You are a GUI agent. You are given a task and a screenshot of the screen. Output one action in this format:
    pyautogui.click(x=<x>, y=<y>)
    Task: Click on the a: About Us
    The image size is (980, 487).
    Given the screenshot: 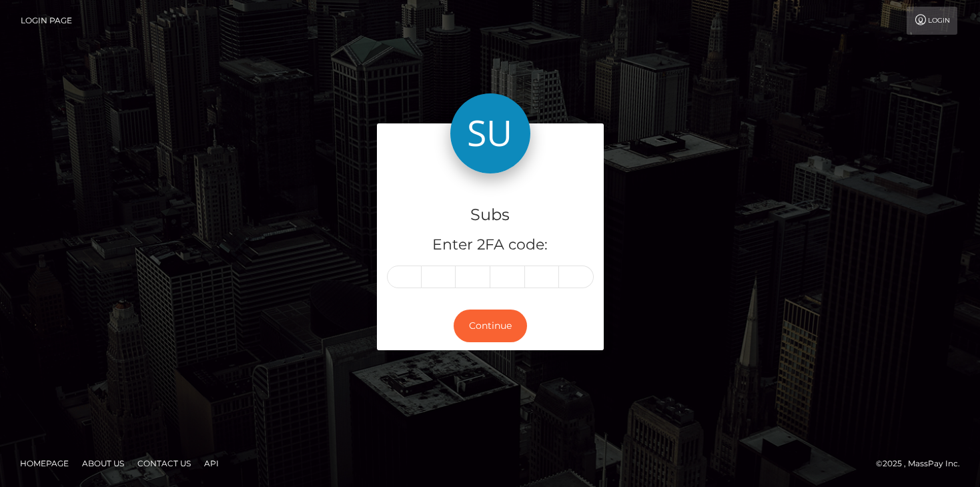 What is the action you would take?
    pyautogui.click(x=103, y=463)
    